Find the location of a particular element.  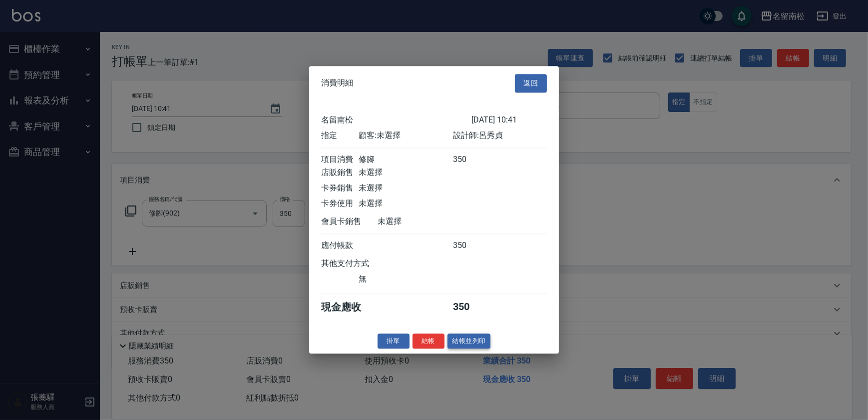

span: 消費明細 is located at coordinates (337, 84).